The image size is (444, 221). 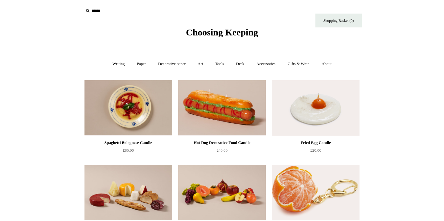 I want to click on img: Spaghetti Bolognese Candle, so click(x=128, y=108).